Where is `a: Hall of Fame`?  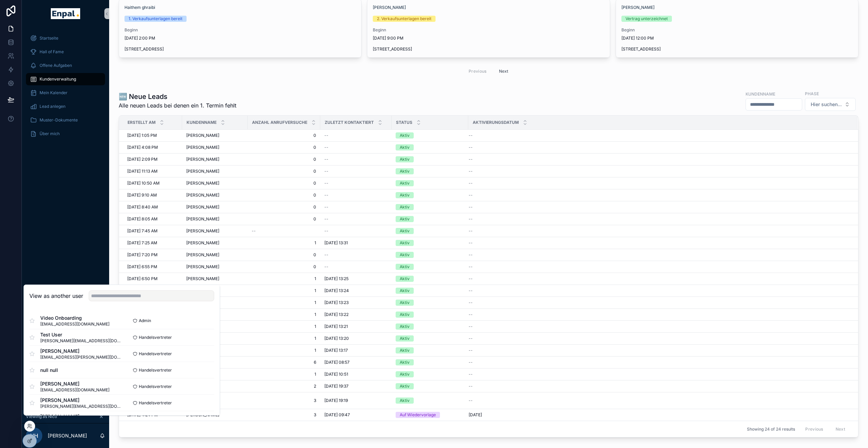
a: Hall of Fame is located at coordinates (66, 52).